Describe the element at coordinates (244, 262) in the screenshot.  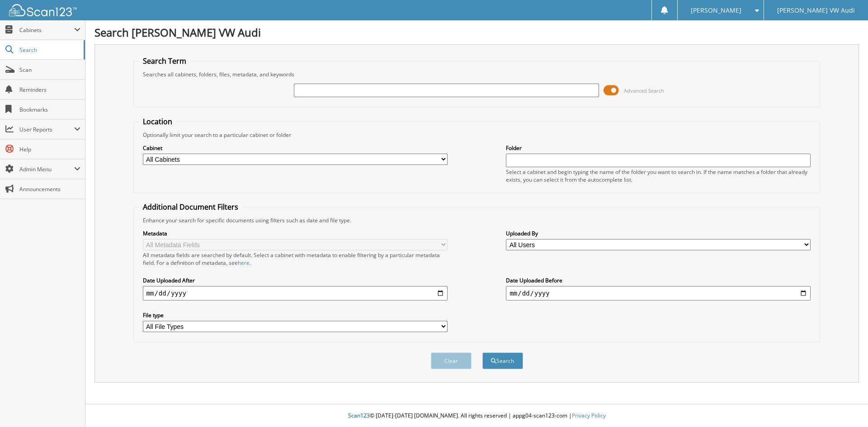
I see `a: here` at that location.